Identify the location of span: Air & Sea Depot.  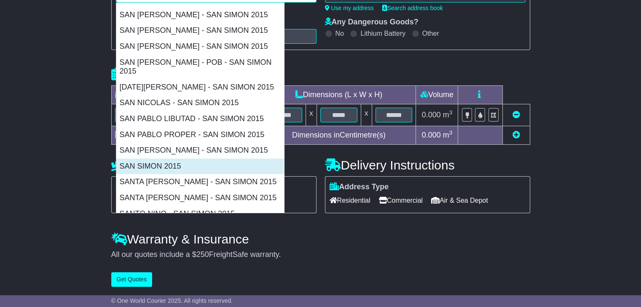
(459, 200).